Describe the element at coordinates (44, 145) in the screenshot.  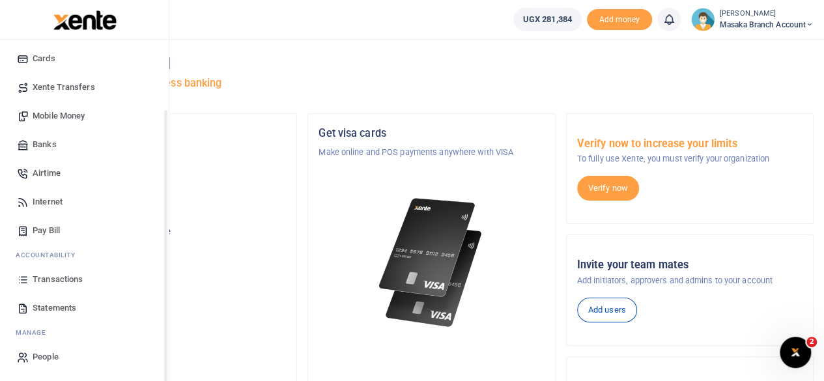
I see `span: Banks` at that location.